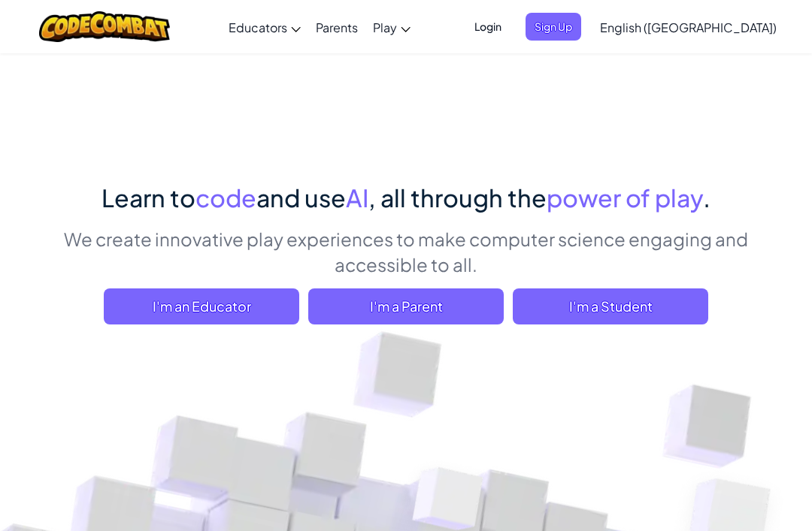 The image size is (812, 531). I want to click on a: Play, so click(392, 27).